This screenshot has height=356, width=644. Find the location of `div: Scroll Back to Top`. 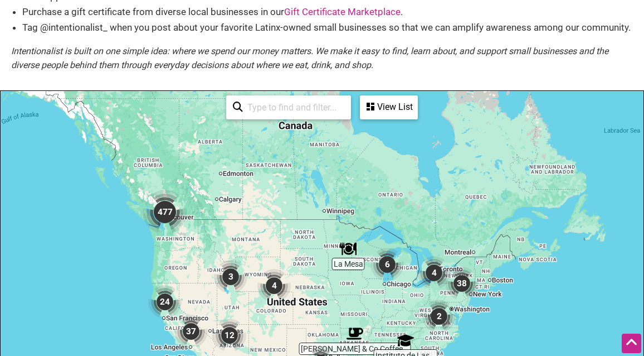

div: Scroll Back to Top is located at coordinates (631, 343).